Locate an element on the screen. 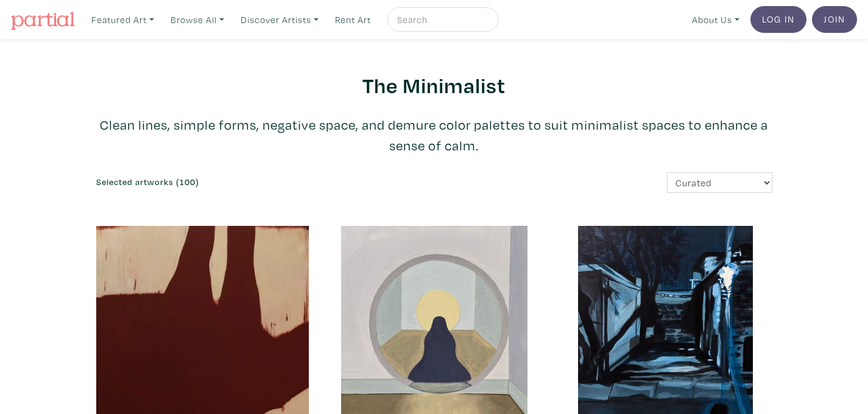 This screenshot has height=414, width=868. a: Discover Artists is located at coordinates (279, 19).